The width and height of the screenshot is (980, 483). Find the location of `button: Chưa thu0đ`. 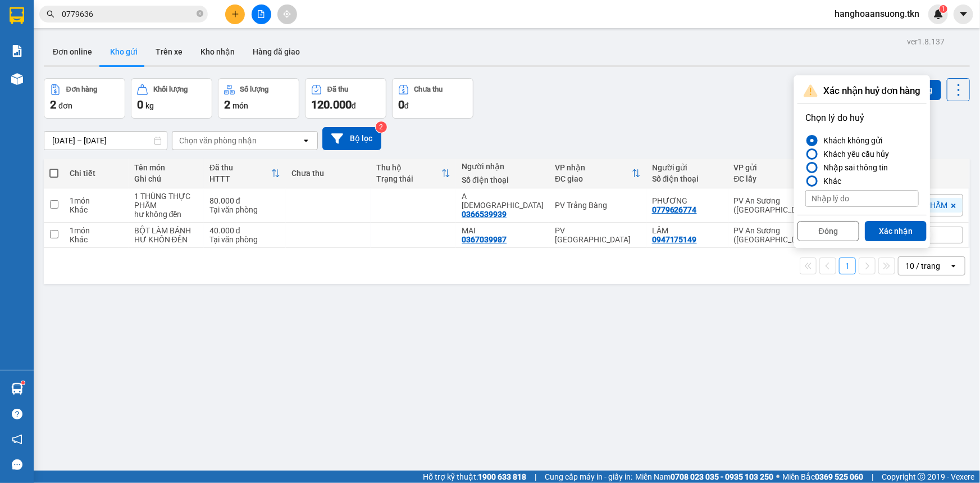

button: Chưa thu0đ is located at coordinates (432, 99).